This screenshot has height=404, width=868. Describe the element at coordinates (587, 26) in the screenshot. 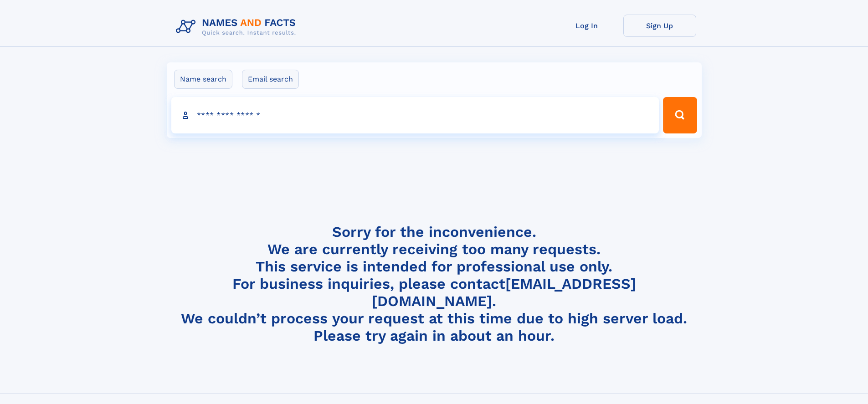

I see `a: Log In` at that location.